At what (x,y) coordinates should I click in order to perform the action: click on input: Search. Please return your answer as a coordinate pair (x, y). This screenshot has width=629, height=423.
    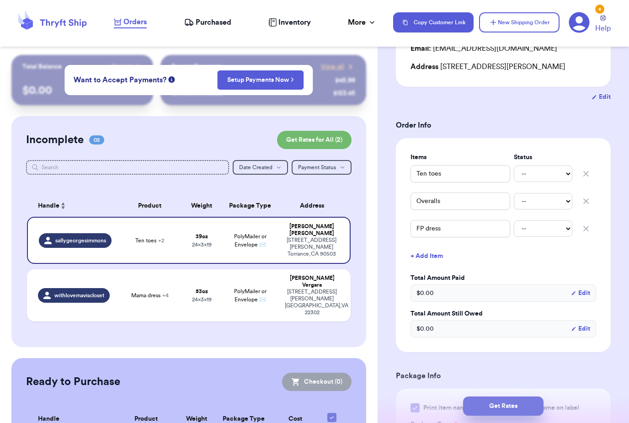
    Looking at the image, I should click on (127, 167).